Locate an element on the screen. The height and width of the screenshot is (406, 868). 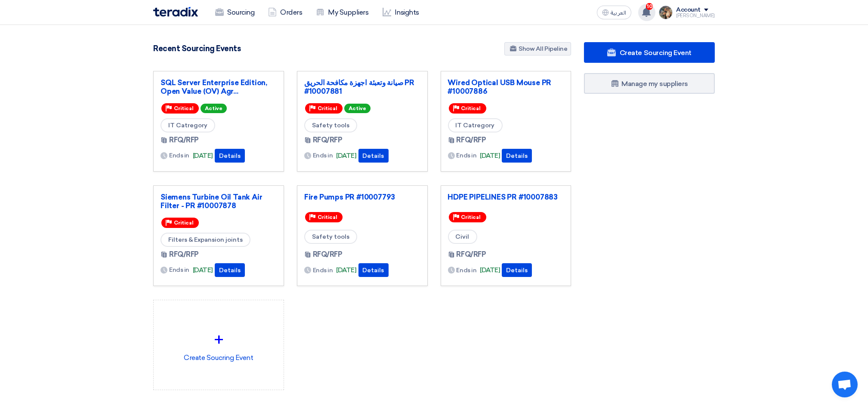
div: Account is located at coordinates (688, 10).